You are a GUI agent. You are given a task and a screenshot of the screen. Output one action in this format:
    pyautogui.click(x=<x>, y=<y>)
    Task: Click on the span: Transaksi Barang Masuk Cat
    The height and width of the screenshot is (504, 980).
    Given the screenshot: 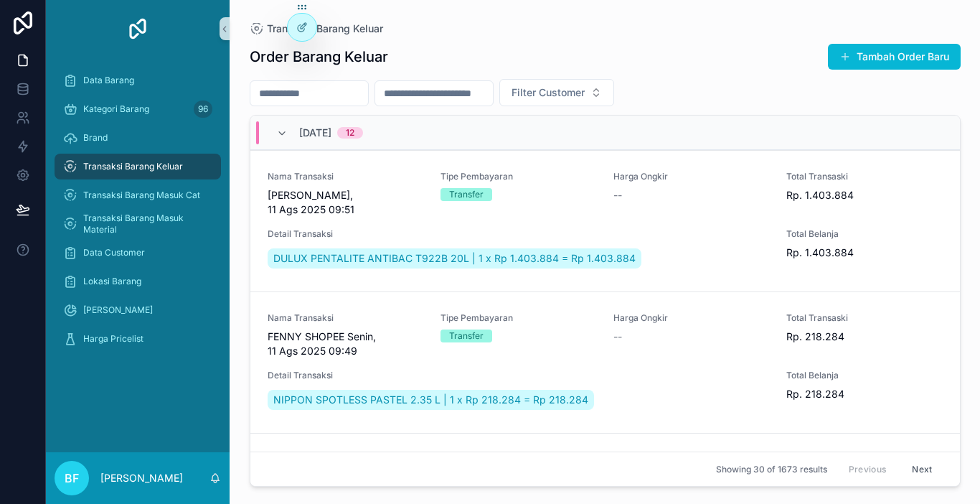 What is the action you would take?
    pyautogui.click(x=141, y=196)
    